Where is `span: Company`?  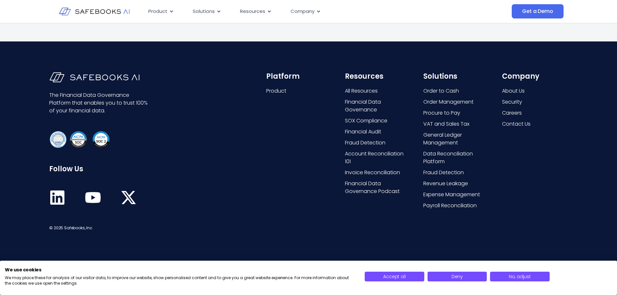 span: Company is located at coordinates (303, 11).